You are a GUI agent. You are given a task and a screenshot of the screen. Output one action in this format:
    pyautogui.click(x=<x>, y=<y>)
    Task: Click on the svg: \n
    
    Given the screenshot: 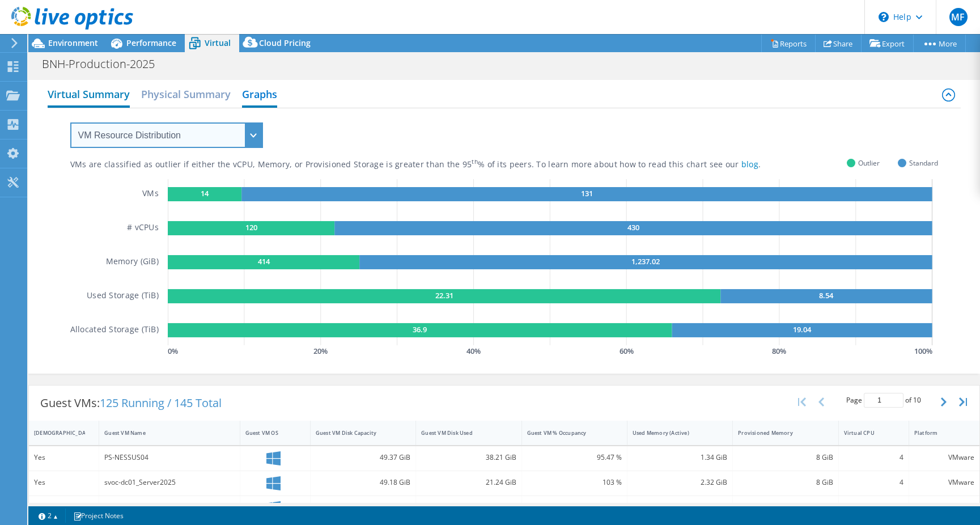 What is the action you would take?
    pyautogui.click(x=884, y=17)
    